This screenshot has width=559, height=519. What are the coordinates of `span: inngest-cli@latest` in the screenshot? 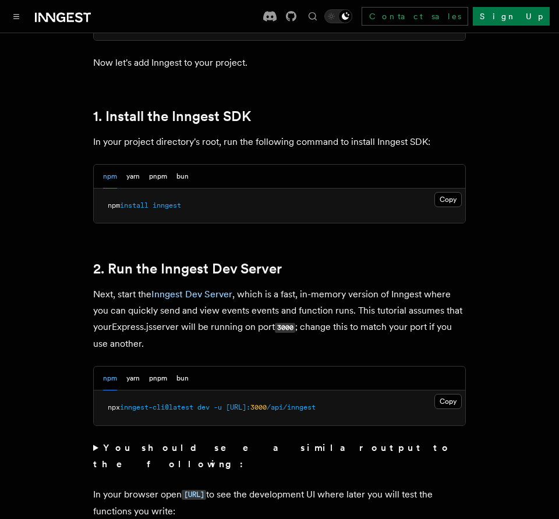 It's located at (157, 407).